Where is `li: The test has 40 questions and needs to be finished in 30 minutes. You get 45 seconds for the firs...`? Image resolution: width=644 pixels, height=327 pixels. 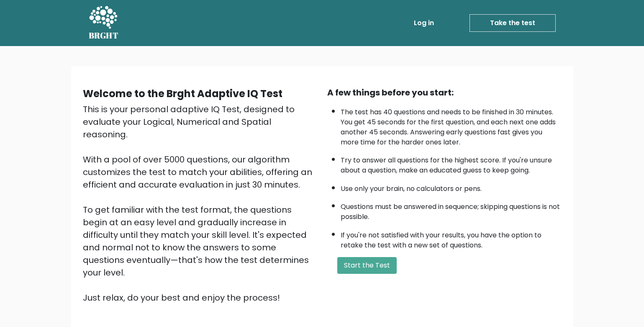 li: The test has 40 questions and needs to be finished in 30 minutes. You get 45 seconds for the firs... is located at coordinates (451, 125).